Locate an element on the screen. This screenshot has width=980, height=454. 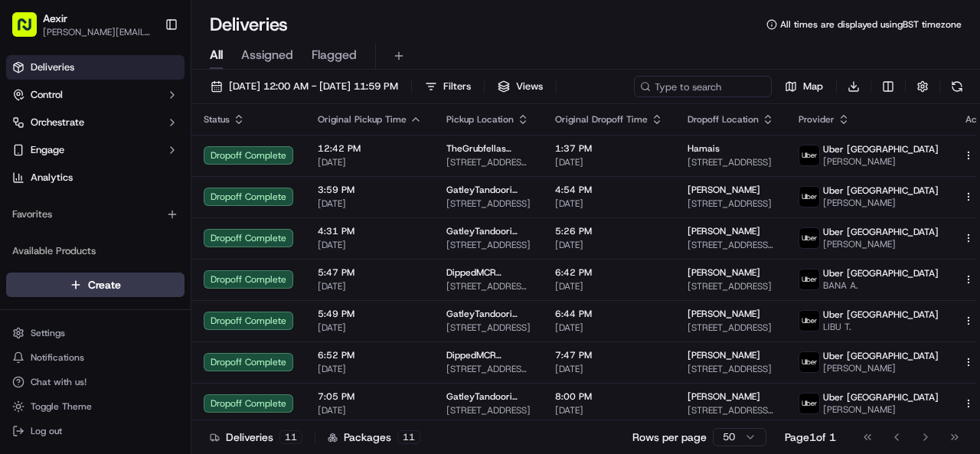
span: Filters is located at coordinates (457, 87).